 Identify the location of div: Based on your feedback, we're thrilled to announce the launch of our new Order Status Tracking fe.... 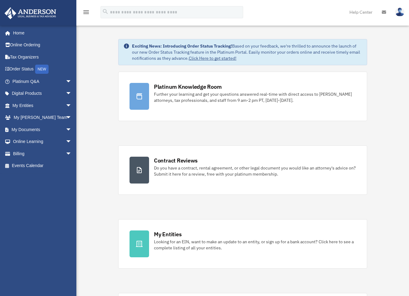
(247, 52).